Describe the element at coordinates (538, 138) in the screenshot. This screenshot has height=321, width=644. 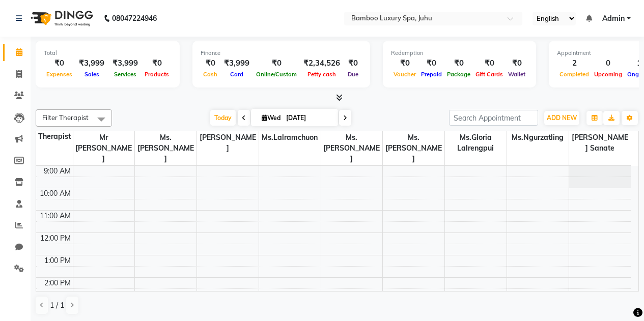
I see `span: Ms.Ngurzatling` at that location.